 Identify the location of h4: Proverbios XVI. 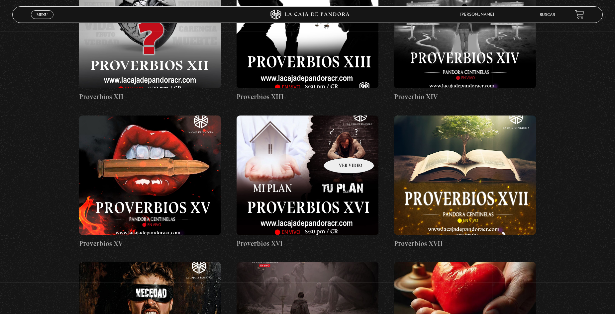
(307, 244).